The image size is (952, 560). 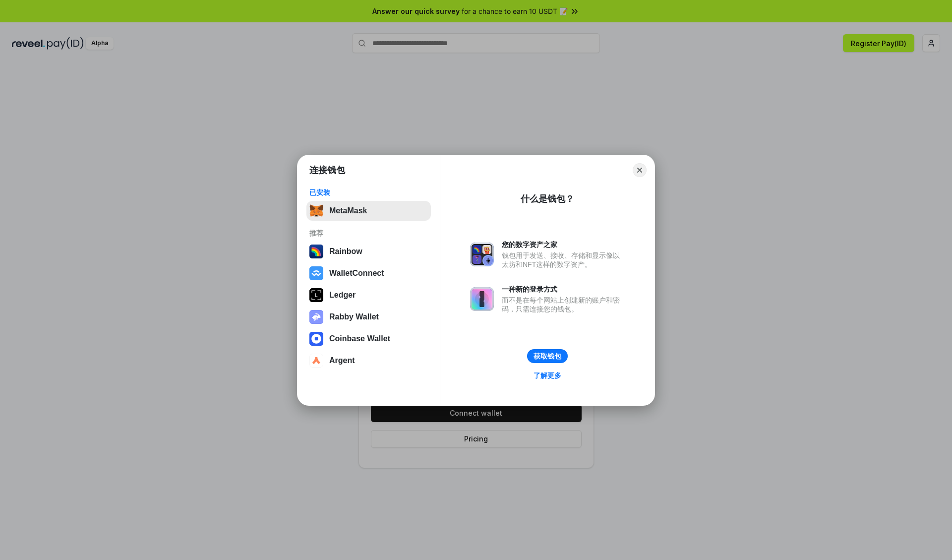 I want to click on img: svg+xml,%3Csvg%20width%3D%22120%22%20height%3D%22120%22%20viewBox%3D%220%200%20120%20120%22%20fil..., so click(x=317, y=251).